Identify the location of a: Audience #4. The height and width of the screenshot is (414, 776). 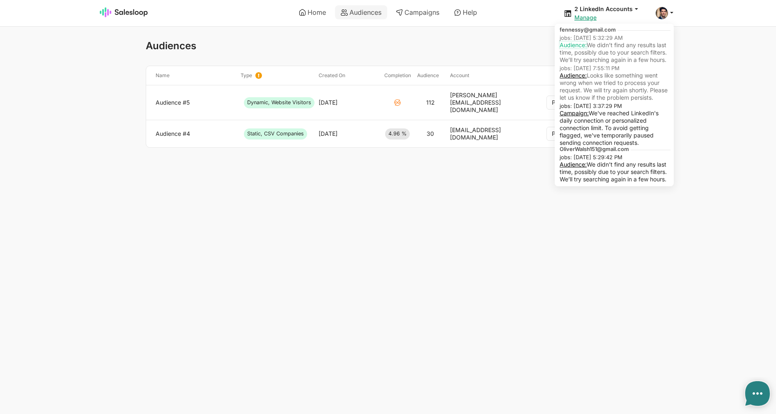
(195, 134).